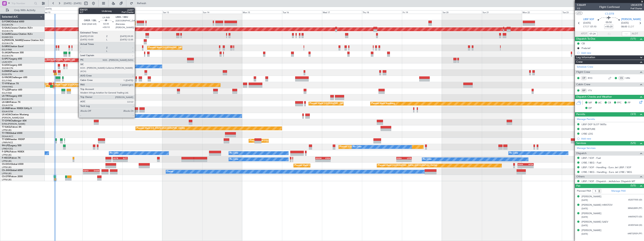  I want to click on span: Cabin Crew, so click(583, 84).